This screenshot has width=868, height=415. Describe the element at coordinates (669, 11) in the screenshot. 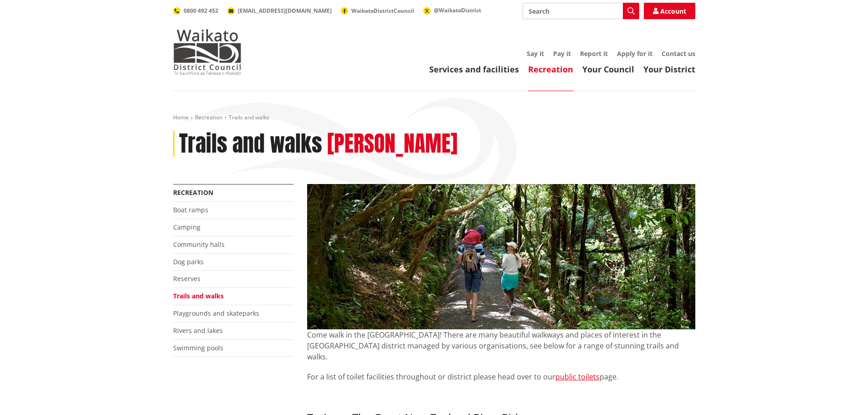

I see `a: Account` at that location.